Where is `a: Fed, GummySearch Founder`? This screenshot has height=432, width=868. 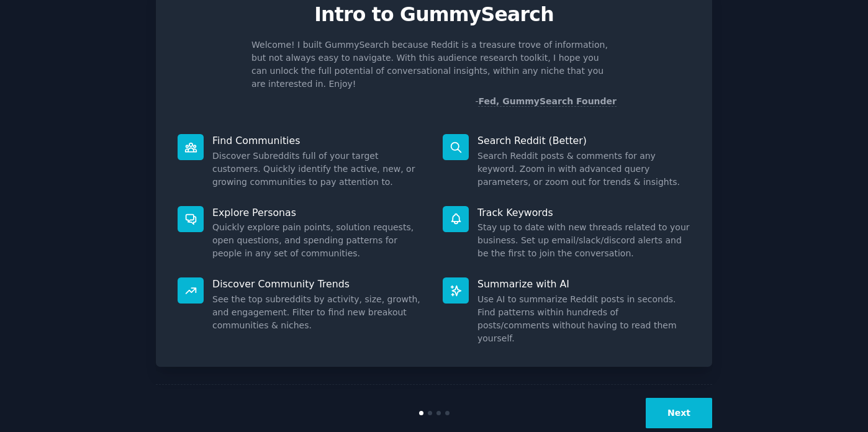
a: Fed, GummySearch Founder is located at coordinates (547, 101).